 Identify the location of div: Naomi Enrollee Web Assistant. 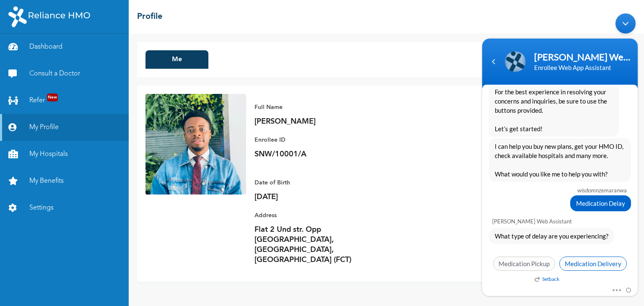
(105, 47).